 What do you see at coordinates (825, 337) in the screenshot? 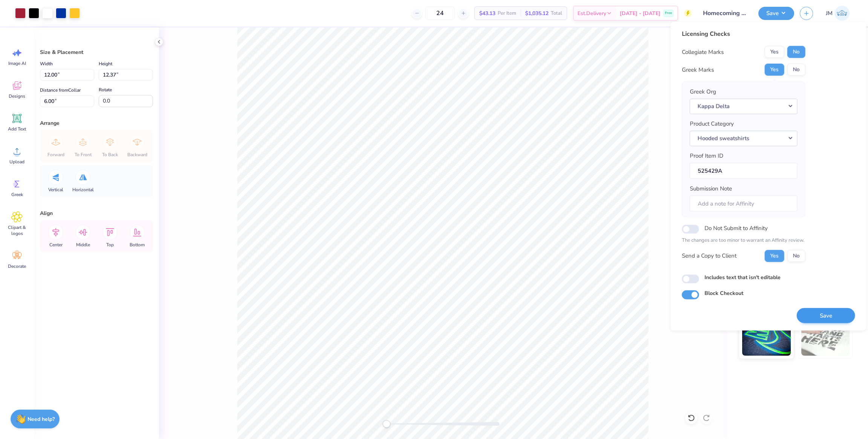
I see `img: Water based Ink` at bounding box center [825, 337].